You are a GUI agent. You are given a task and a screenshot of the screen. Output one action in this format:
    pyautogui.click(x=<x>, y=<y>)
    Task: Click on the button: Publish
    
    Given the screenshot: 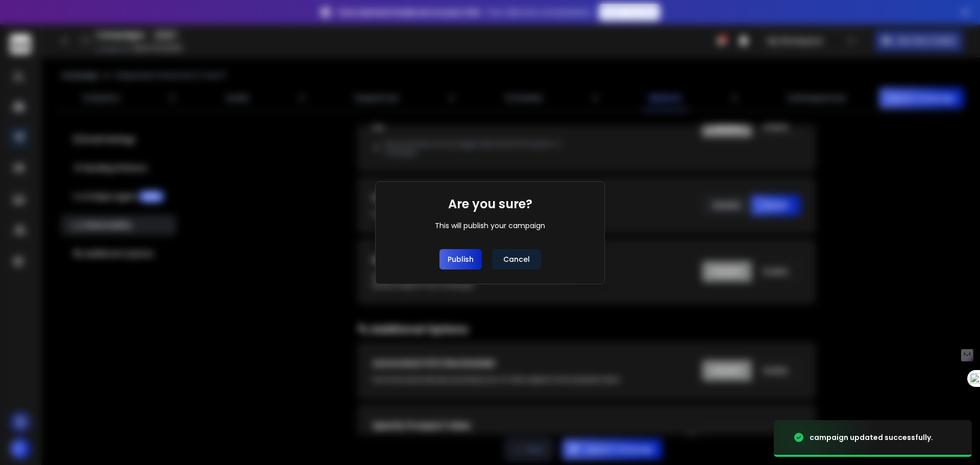 What is the action you would take?
    pyautogui.click(x=460, y=259)
    